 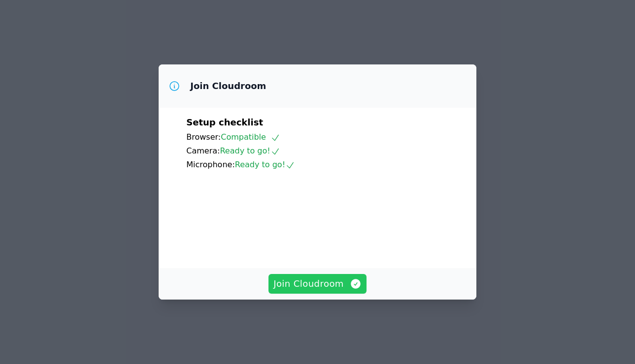 I want to click on span: Setup checklist, so click(x=225, y=122).